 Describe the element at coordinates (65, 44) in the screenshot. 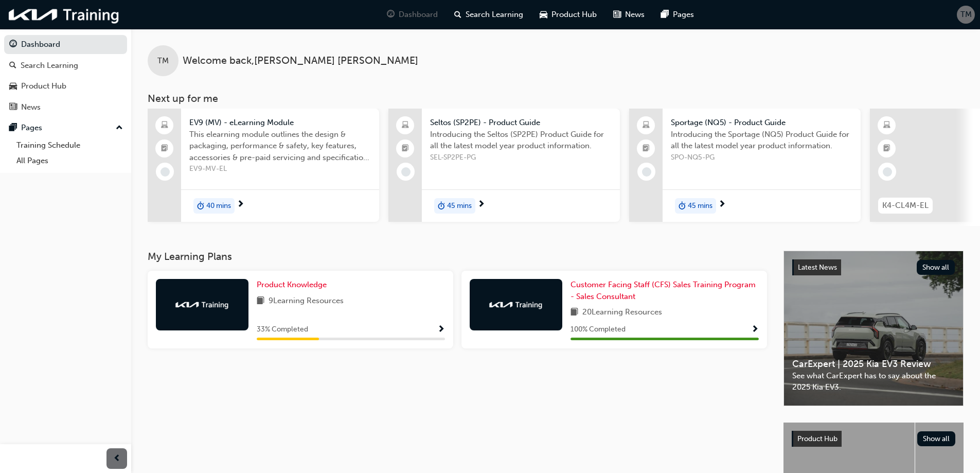

I see `a: Dashboard` at that location.